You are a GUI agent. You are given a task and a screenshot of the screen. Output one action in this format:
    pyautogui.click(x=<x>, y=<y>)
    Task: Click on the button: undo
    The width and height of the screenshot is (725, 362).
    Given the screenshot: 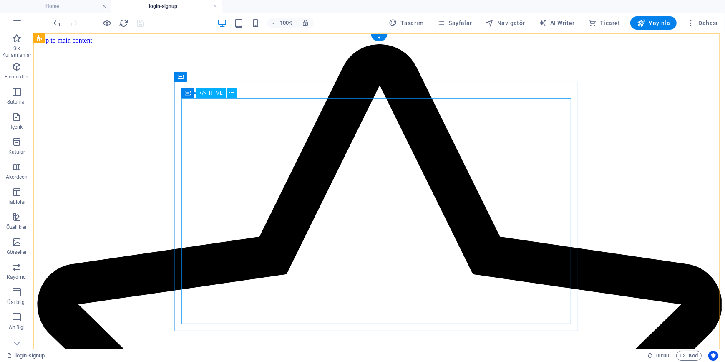 What is the action you would take?
    pyautogui.click(x=57, y=23)
    